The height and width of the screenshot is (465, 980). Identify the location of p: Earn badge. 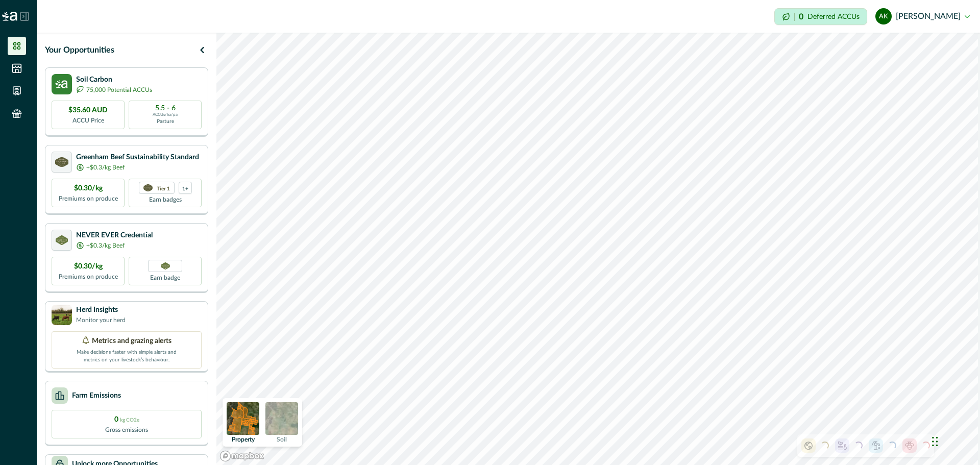
(165, 277).